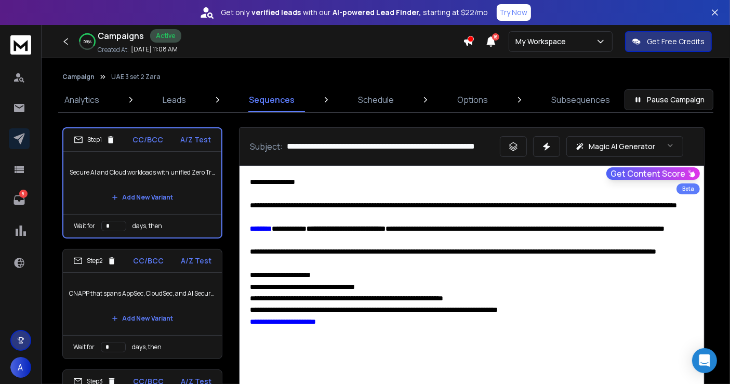 The height and width of the screenshot is (384, 730). I want to click on strong: verified leads, so click(276, 12).